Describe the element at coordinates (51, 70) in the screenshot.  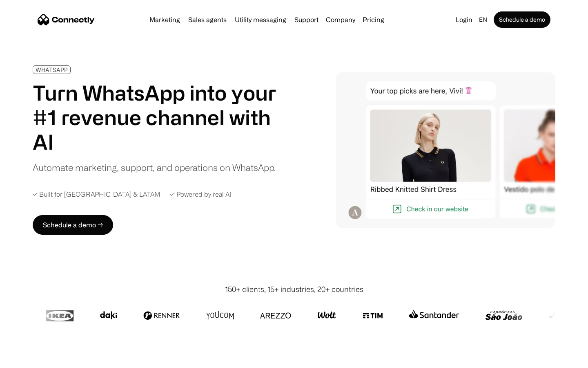
I see `div: WHATSAPP` at that location.